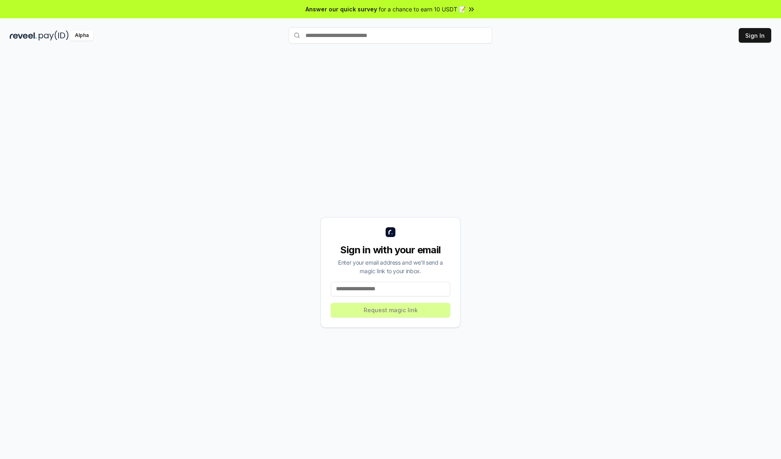 The image size is (781, 459). Describe the element at coordinates (391, 232) in the screenshot. I see `img: logo_small` at that location.